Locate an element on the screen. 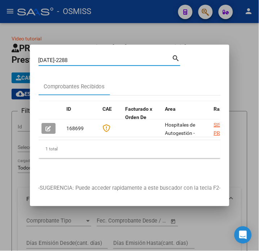 The width and height of the screenshot is (259, 251). datatable-header-cell: Area is located at coordinates (186, 117).